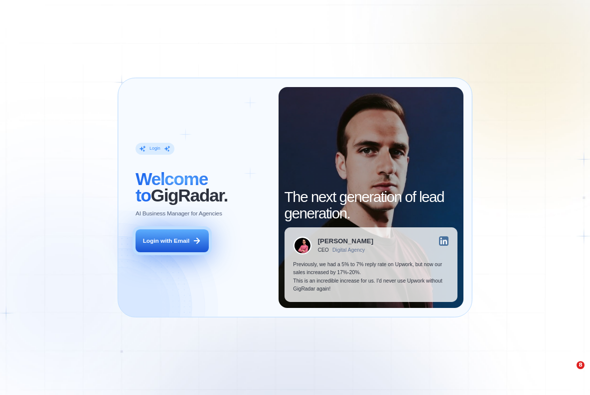 This screenshot has width=590, height=395. I want to click on div: Login with Email, so click(166, 241).